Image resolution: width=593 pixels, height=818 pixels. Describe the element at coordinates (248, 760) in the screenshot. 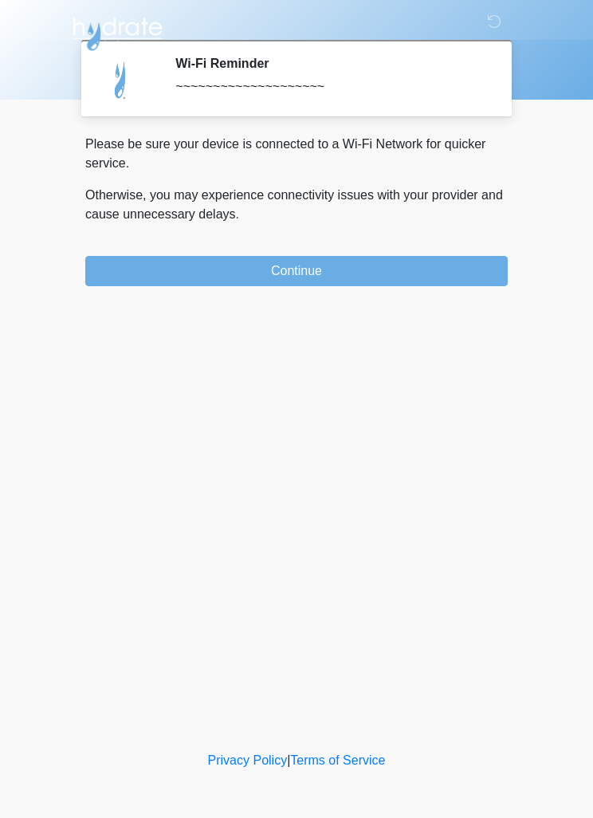

I see `a: Privacy Policy` at that location.